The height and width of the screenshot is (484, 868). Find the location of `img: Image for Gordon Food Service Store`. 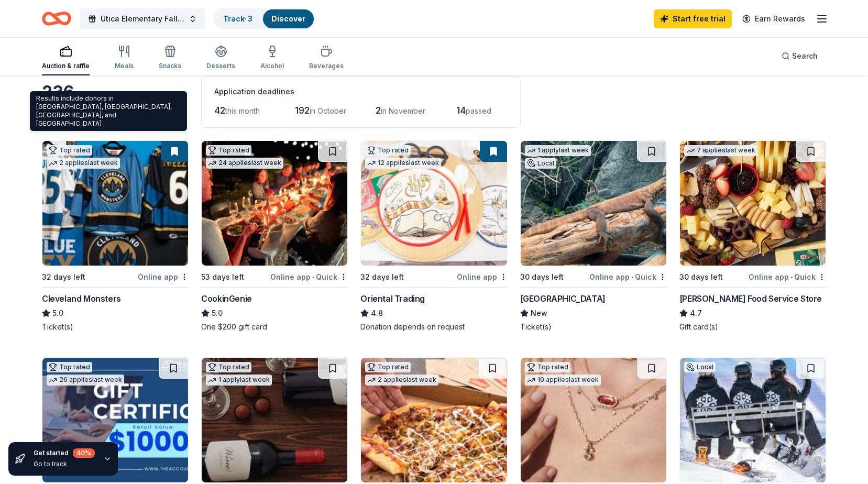

img: Image for Gordon Food Service Store is located at coordinates (752, 203).